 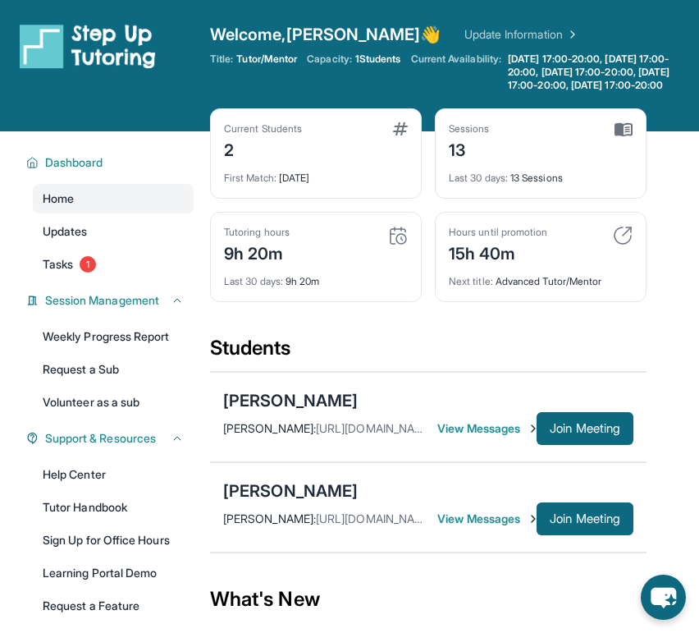 What do you see at coordinates (498, 232) in the screenshot?
I see `div: Hours until promotion` at bounding box center [498, 232].